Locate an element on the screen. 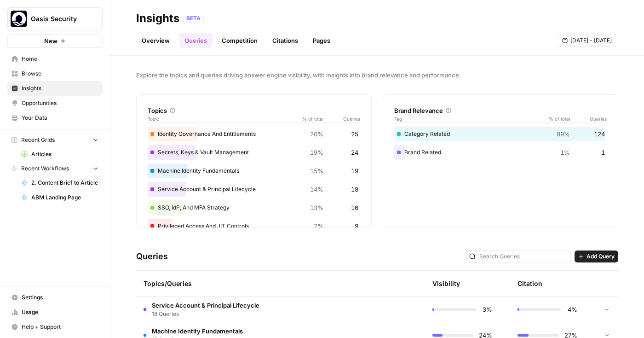 Image resolution: width=644 pixels, height=338 pixels. span: Home is located at coordinates (60, 59).